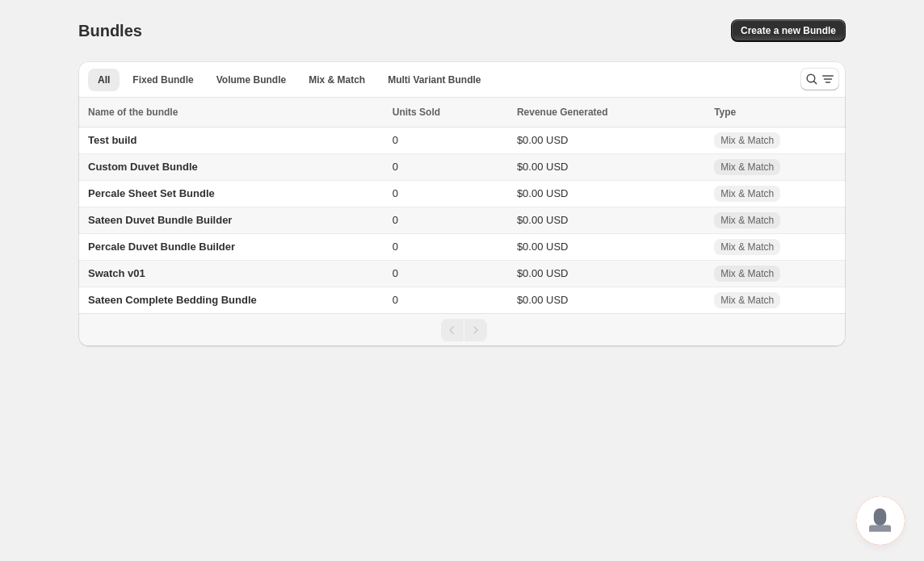  What do you see at coordinates (881, 521) in the screenshot?
I see `div: Open chat` at bounding box center [881, 521].